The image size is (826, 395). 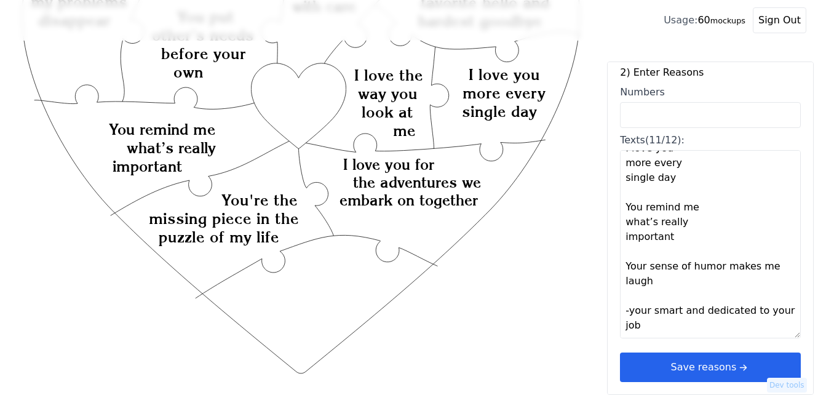 What do you see at coordinates (219, 237) in the screenshot?
I see `text: puzzle of my life` at bounding box center [219, 237].